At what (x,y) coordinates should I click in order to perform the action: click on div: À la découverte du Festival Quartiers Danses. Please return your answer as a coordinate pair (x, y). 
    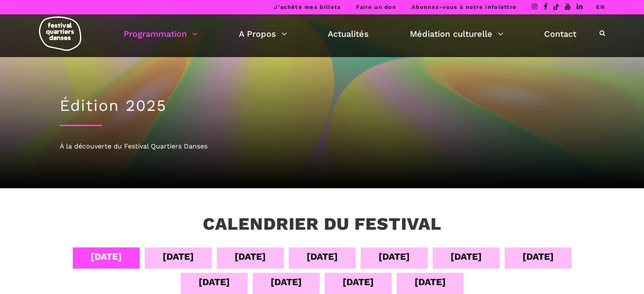
    Looking at the image, I should click on (322, 146).